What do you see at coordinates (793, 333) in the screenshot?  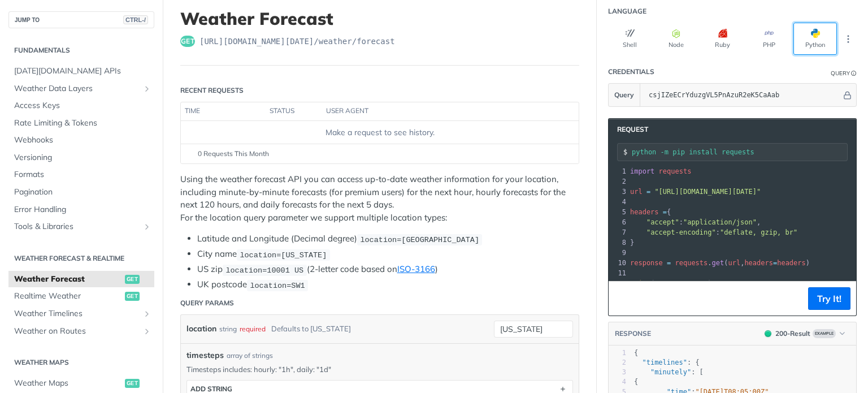 I see `div: 200 - Result` at bounding box center [793, 333].